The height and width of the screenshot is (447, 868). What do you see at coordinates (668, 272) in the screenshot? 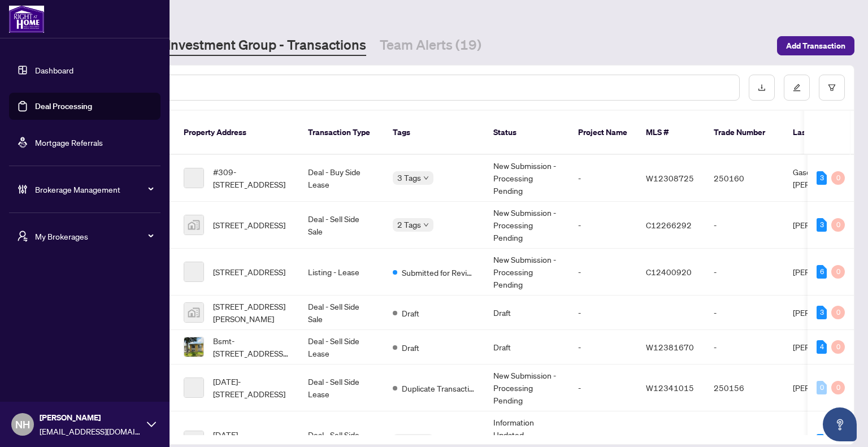
I see `span: C12400920` at bounding box center [668, 272].